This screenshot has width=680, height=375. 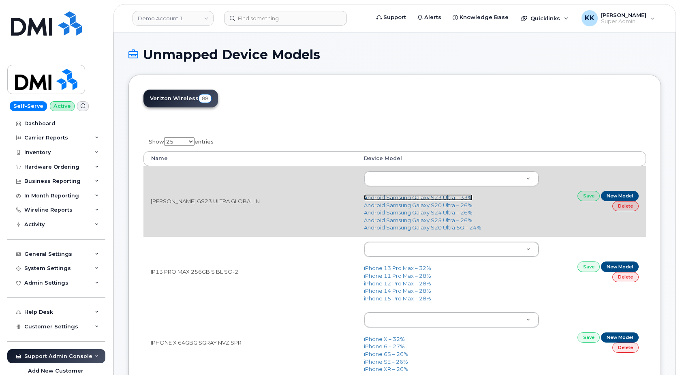 I want to click on h1: Unmapped Device Models, so click(x=395, y=54).